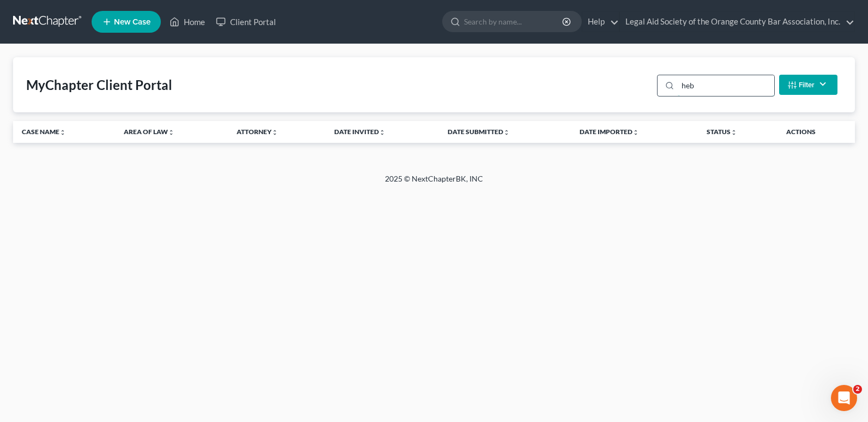 Image resolution: width=868 pixels, height=422 pixels. What do you see at coordinates (478, 132) in the screenshot?
I see `a: Date Submittedunfold_more` at bounding box center [478, 132].